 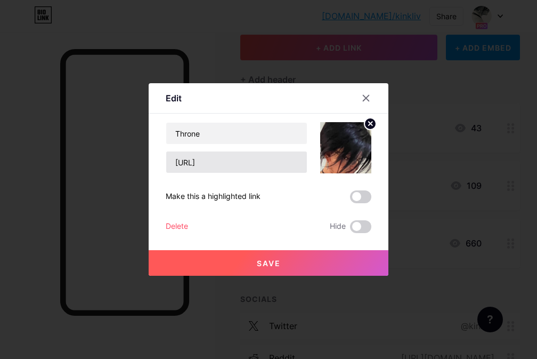 What do you see at coordinates (237, 162) in the screenshot?
I see `input: URL` at bounding box center [237, 162].